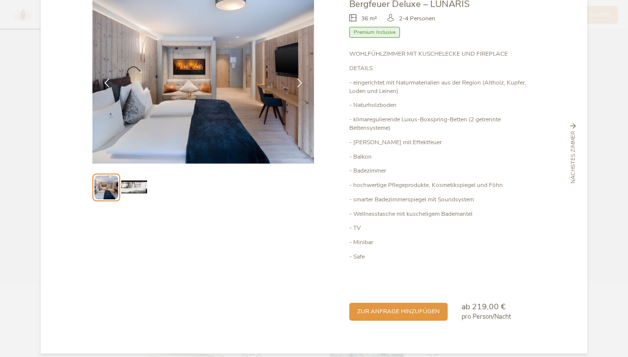  Describe the element at coordinates (417, 18) in the screenshot. I see `span: 2-4 Personen` at that location.